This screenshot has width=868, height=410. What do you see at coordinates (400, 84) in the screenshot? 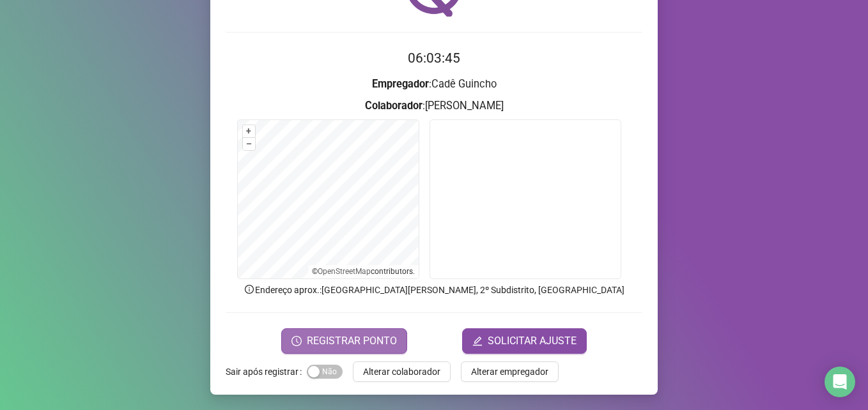
I see `strong: Empregador` at bounding box center [400, 84].